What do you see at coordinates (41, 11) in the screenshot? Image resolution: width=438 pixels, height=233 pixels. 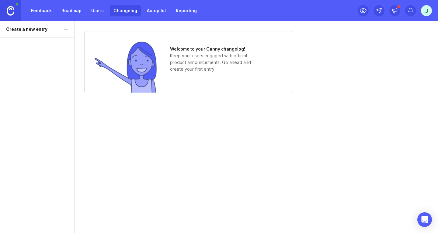 I see `a: Feedback` at bounding box center [41, 11].